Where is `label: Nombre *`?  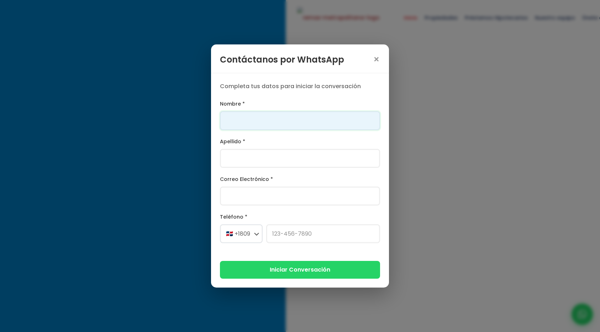 label: Nombre * is located at coordinates (300, 104).